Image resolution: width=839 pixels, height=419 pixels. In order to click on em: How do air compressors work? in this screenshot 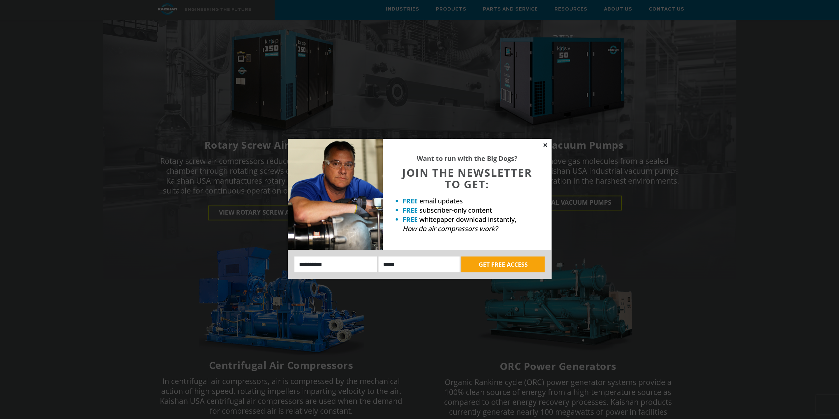, I will do `click(450, 229)`.